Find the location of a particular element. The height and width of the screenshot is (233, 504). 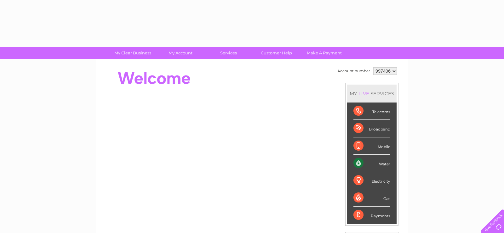

div: Payments is located at coordinates (371, 215).